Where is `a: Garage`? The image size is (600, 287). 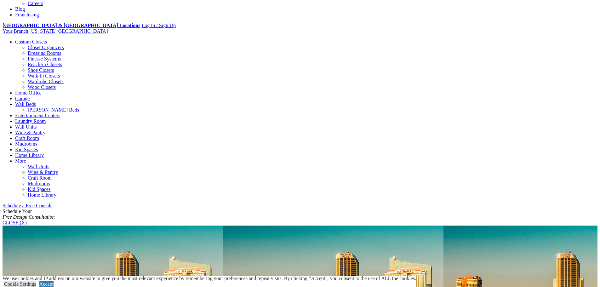
a: Garage is located at coordinates (22, 98).